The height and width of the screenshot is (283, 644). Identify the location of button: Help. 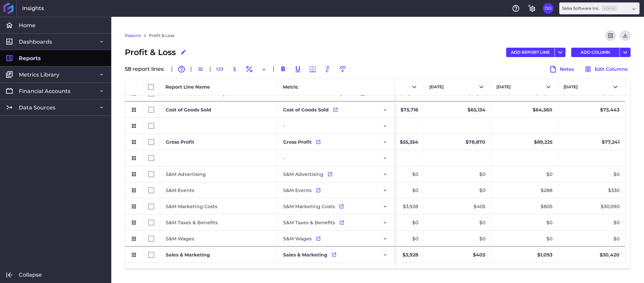
(516, 8).